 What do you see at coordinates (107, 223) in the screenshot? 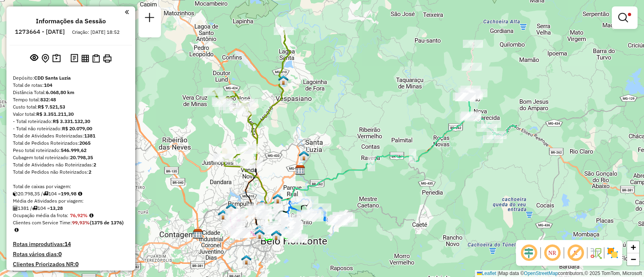
I see `strong: (1375 de 1376)` at bounding box center [107, 223].